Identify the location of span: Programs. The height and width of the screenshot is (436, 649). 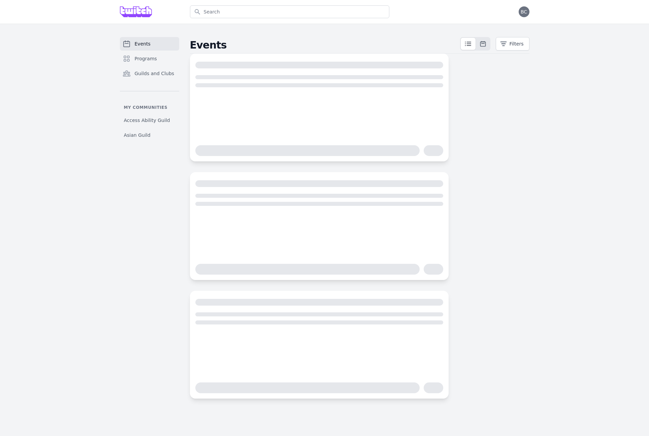
(146, 59).